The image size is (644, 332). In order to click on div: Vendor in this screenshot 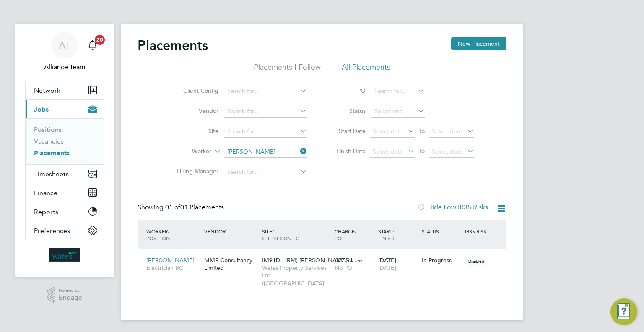, I will do `click(231, 231)`.